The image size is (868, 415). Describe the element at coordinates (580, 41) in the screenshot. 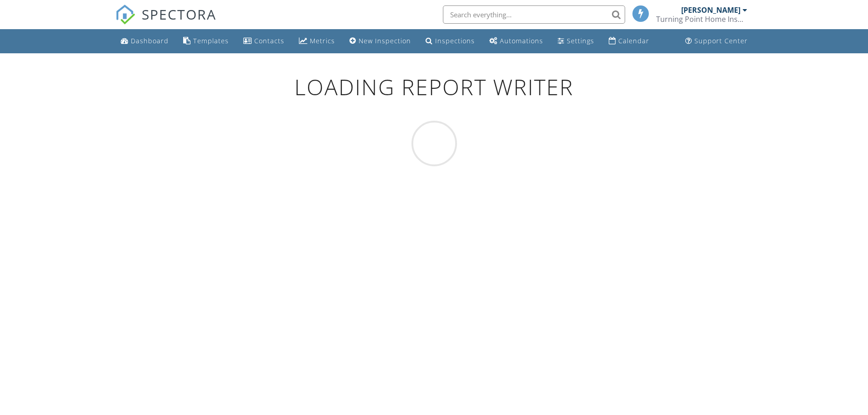

I see `div: Settings` at that location.